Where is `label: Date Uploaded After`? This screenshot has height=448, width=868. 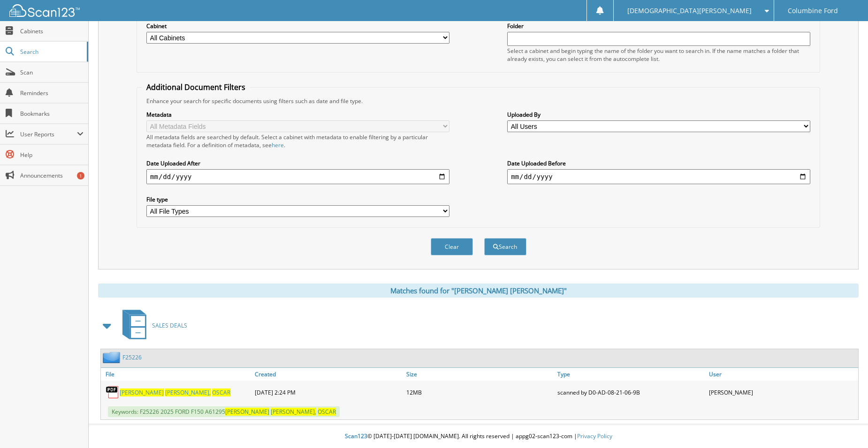
label: Date Uploaded After is located at coordinates (298, 163).